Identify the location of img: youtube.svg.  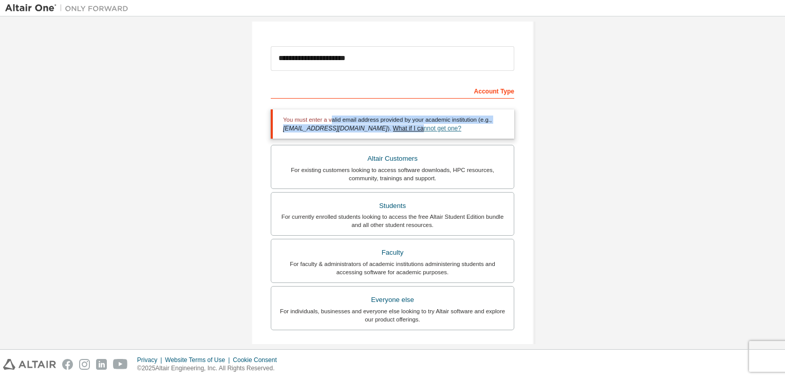
(120, 364).